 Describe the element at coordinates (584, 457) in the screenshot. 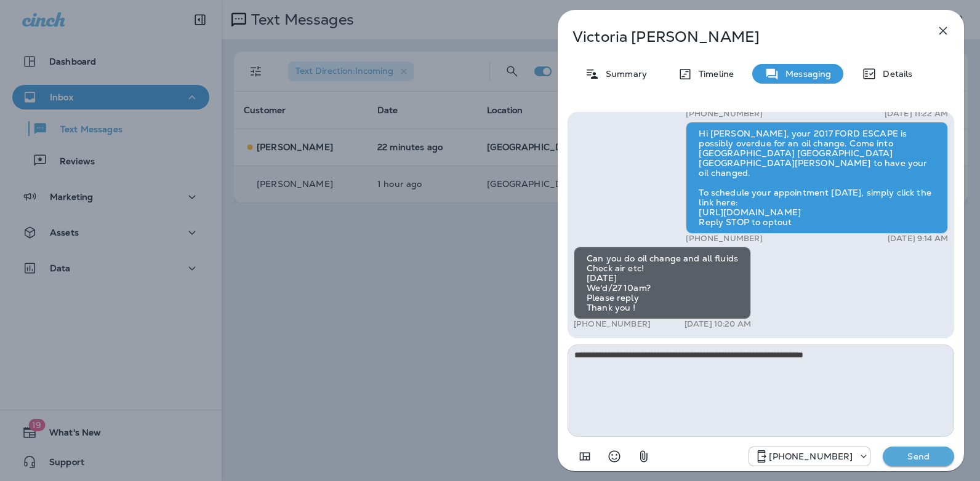

I see `button: Add in a premade template` at that location.